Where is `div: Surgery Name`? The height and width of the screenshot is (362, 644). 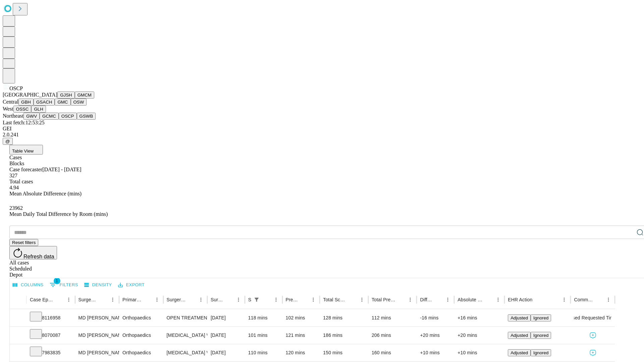 div: Surgery Name is located at coordinates (176, 300).